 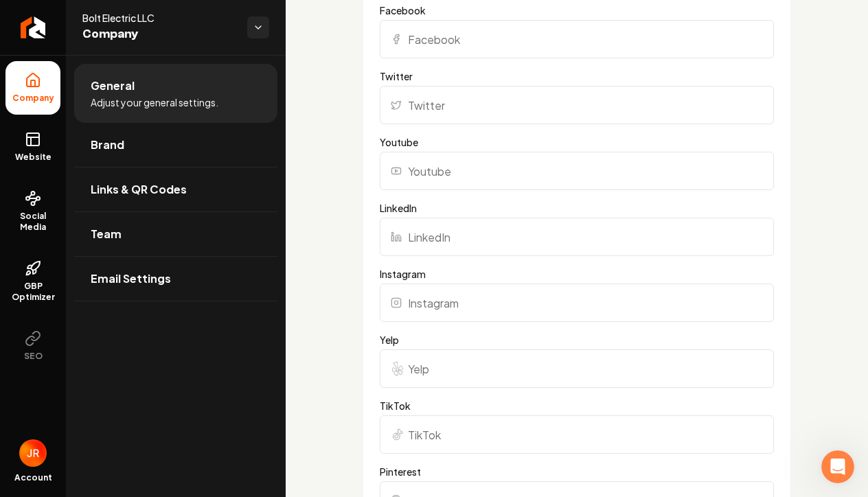 What do you see at coordinates (33, 478) in the screenshot?
I see `span: Account` at bounding box center [33, 478].